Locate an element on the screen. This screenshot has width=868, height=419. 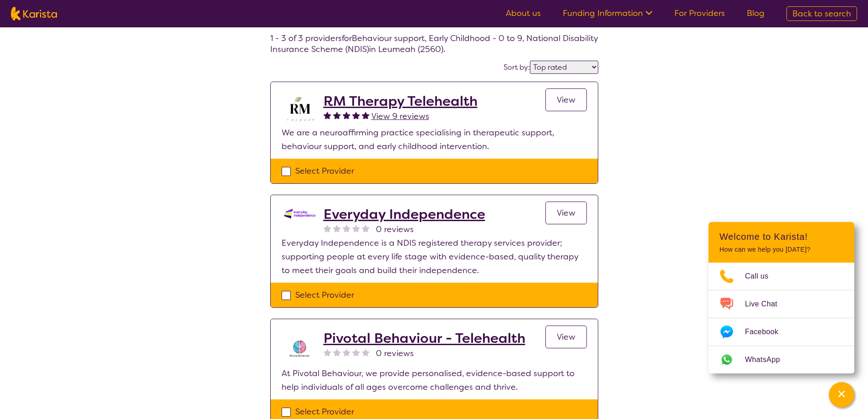
a: View 9 reviews is located at coordinates (400, 116).